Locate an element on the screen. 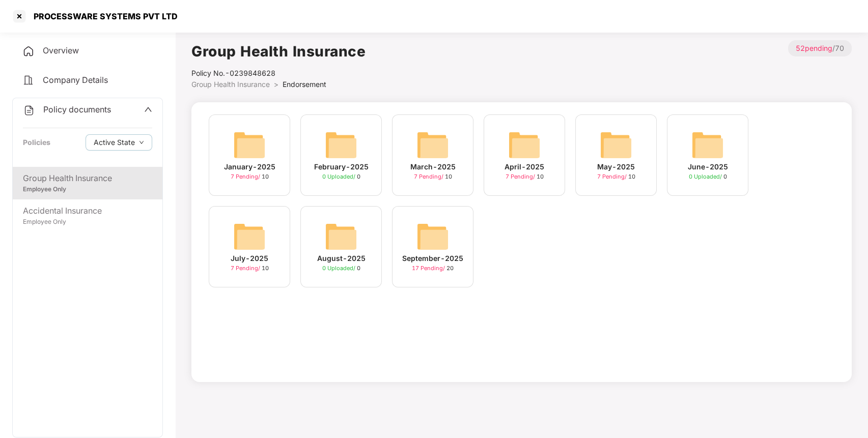  span: 17 Pending / is located at coordinates (429, 268).